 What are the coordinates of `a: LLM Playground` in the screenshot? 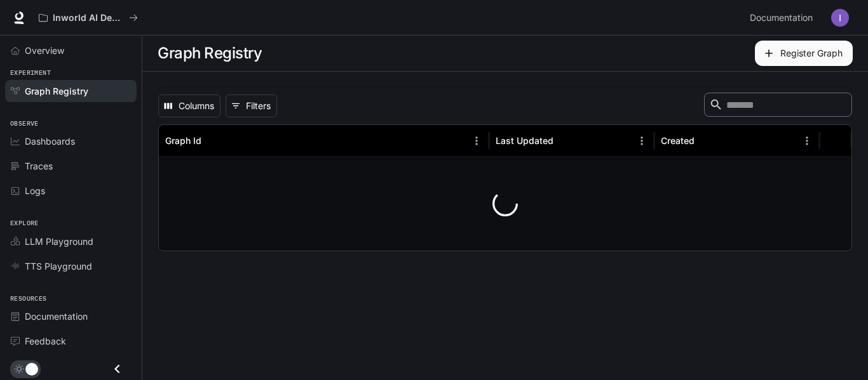 It's located at (70, 241).